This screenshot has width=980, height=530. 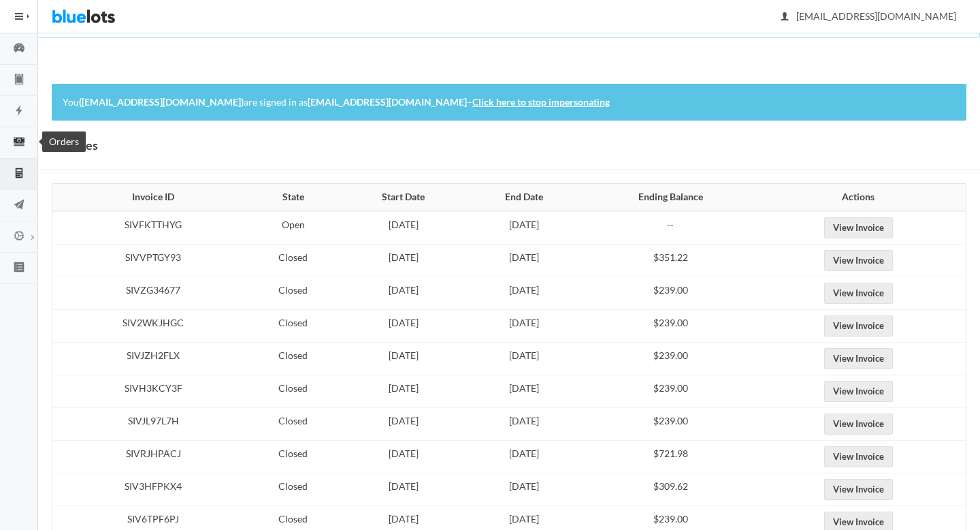 I want to click on td: $351.22, so click(x=671, y=260).